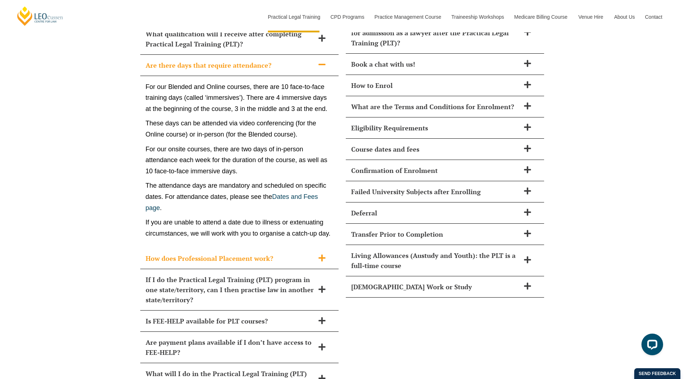 The height and width of the screenshot is (379, 684). Describe the element at coordinates (478, 17) in the screenshot. I see `a: Traineeship Workshops` at that location.